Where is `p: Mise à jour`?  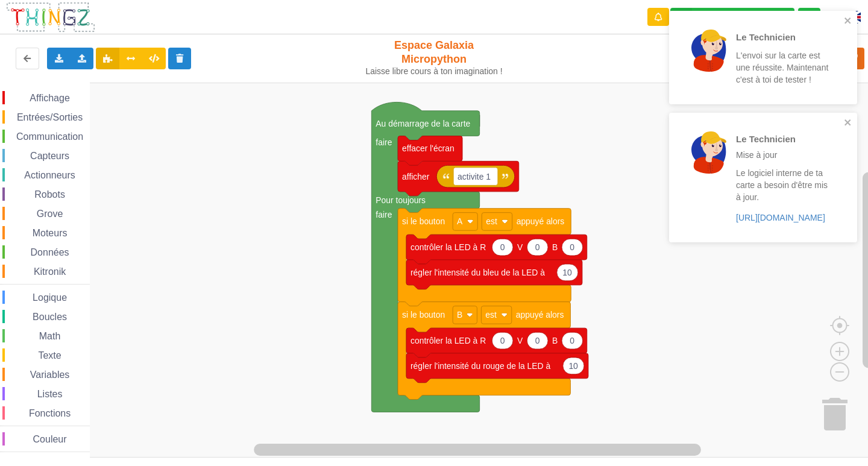
p: Mise à jour is located at coordinates (783, 155).